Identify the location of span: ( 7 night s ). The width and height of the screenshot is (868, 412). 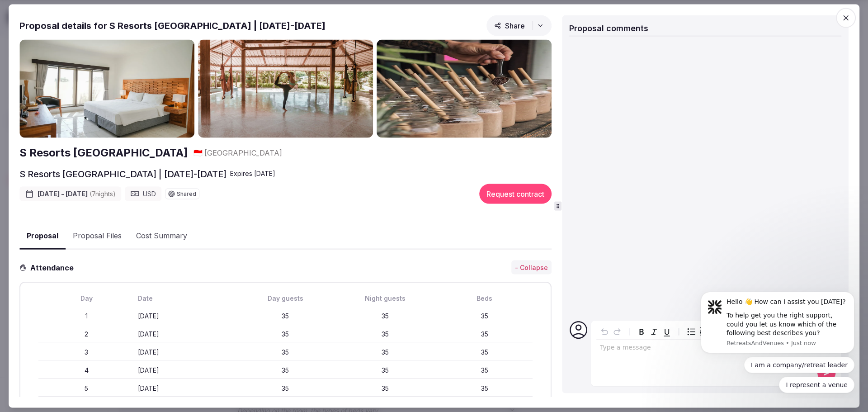
(103, 193).